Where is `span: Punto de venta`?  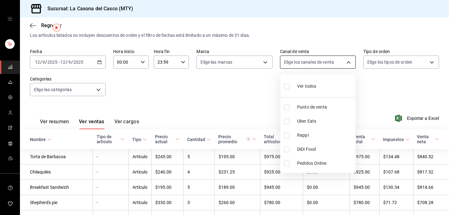
span: Punto de venta is located at coordinates (325, 107).